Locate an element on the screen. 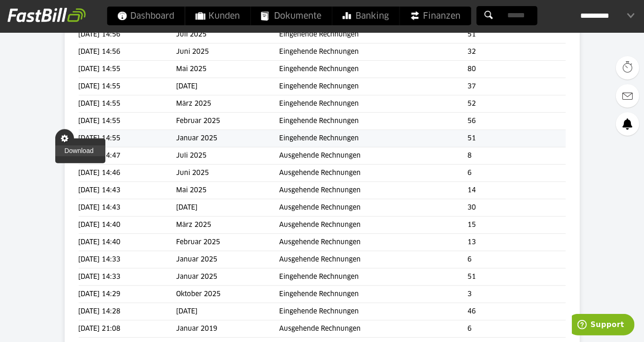 The width and height of the screenshot is (644, 342). td: 80 is located at coordinates (516, 69).